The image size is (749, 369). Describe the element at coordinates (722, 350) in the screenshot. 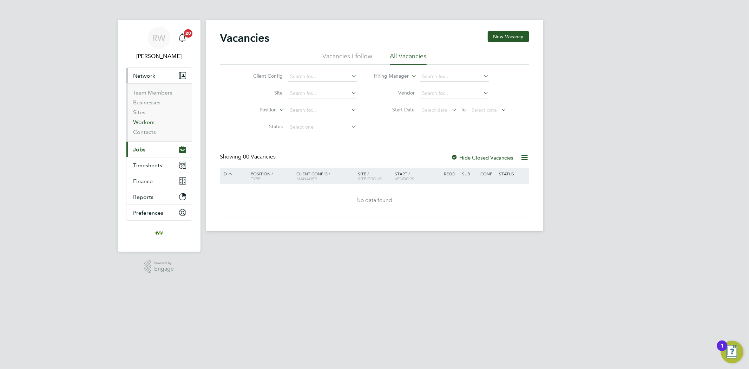

I see `div: 1` at that location.